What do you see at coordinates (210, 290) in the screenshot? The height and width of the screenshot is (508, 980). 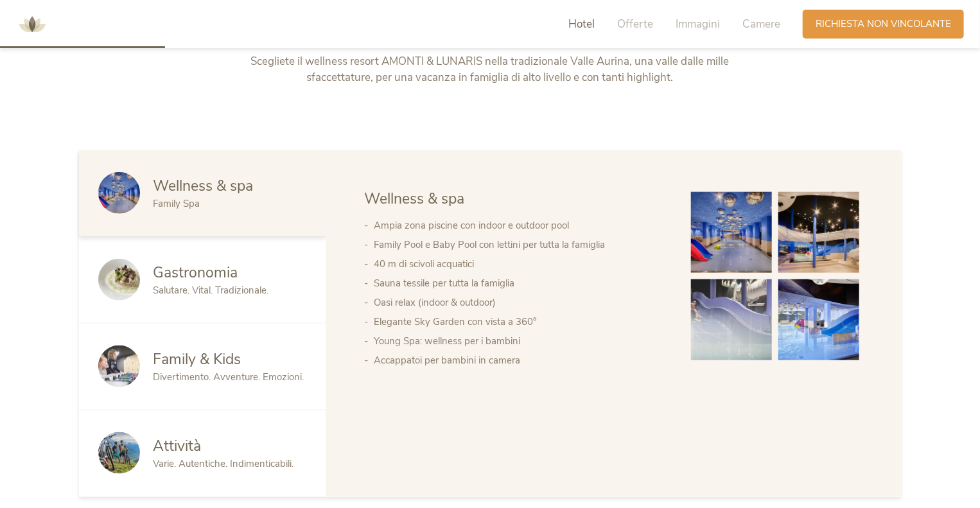 I see `span: Salutare. Vital. Tradizionale.` at bounding box center [210, 290].